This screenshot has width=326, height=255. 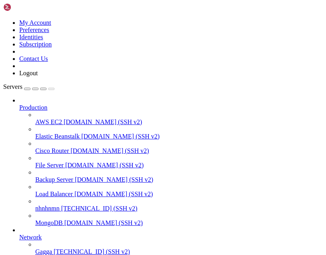 What do you see at coordinates (54, 180) in the screenshot?
I see `span: Backup Server` at bounding box center [54, 180].